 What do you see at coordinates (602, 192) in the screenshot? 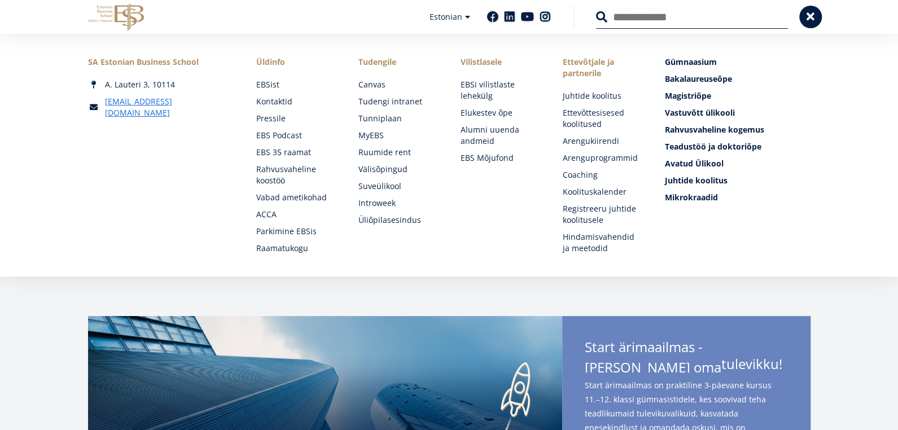
I see `a: Koolituskalender` at bounding box center [602, 192].